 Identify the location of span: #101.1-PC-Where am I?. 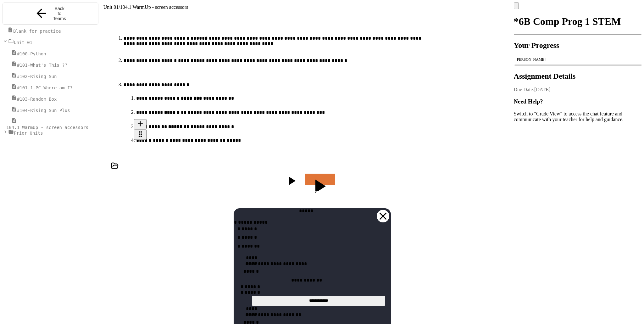
(44, 88).